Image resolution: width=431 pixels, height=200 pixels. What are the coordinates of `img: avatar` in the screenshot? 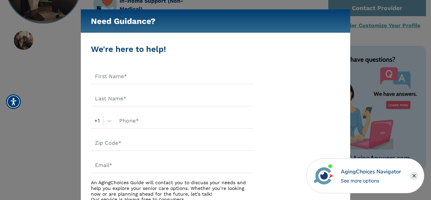 It's located at (323, 176).